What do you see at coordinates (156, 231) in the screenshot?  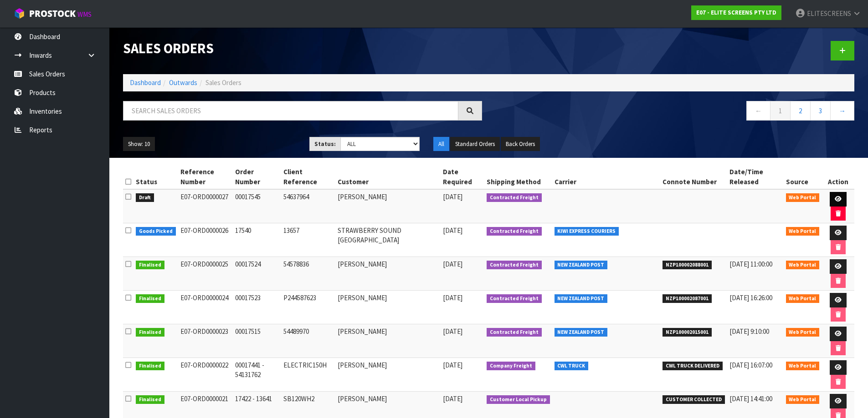 I see `span: Goods Picked` at bounding box center [156, 231].